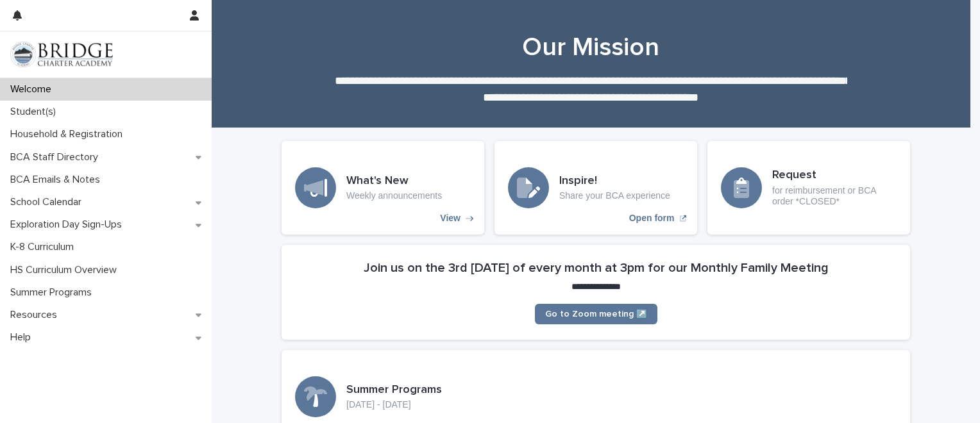 This screenshot has height=423, width=980. I want to click on p: HS Curriculum Overview, so click(66, 270).